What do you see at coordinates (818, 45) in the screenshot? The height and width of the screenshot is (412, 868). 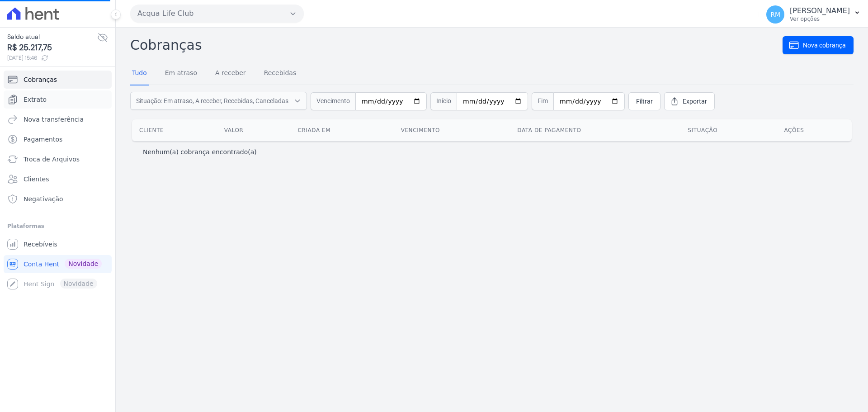 I see `a: Nova cobrança` at bounding box center [818, 45].